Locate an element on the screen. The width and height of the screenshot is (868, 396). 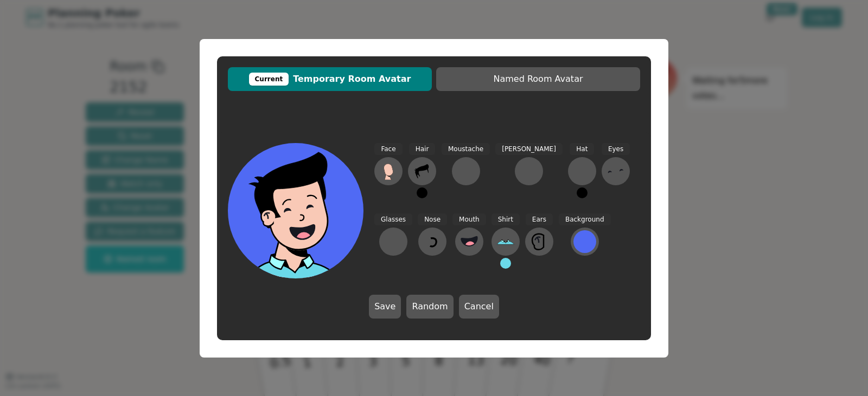
span: Temporary Room Avatar is located at coordinates (329, 79).